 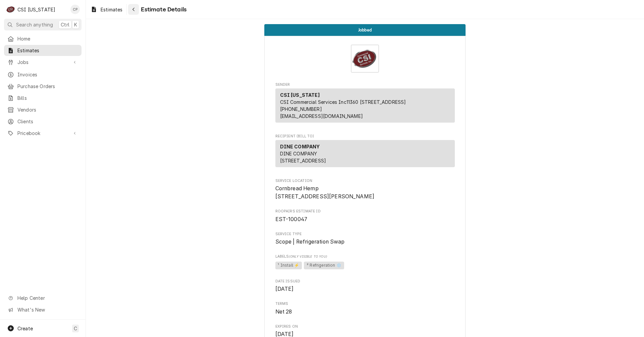 What do you see at coordinates (47, 74) in the screenshot?
I see `span: Invoices` at bounding box center [47, 74].